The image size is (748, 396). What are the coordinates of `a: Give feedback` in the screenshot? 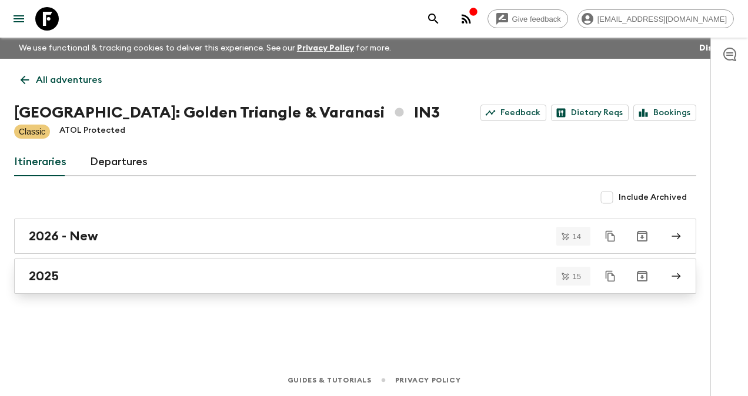 It's located at (528, 19).